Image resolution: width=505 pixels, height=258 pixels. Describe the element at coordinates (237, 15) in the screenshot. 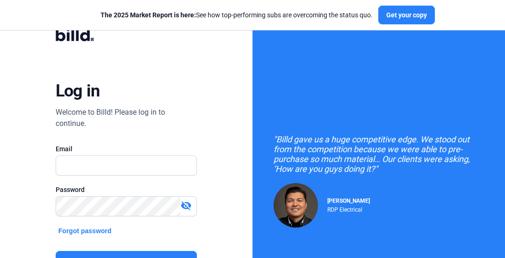

I see `div: See how top-performing subs are overcoming the status quo.` at that location.